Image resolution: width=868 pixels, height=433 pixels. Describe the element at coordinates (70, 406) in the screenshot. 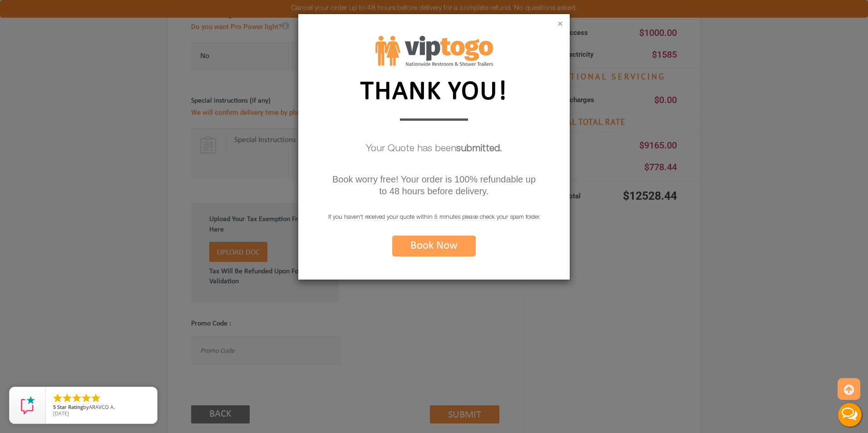

I see `span: Star Rating` at that location.